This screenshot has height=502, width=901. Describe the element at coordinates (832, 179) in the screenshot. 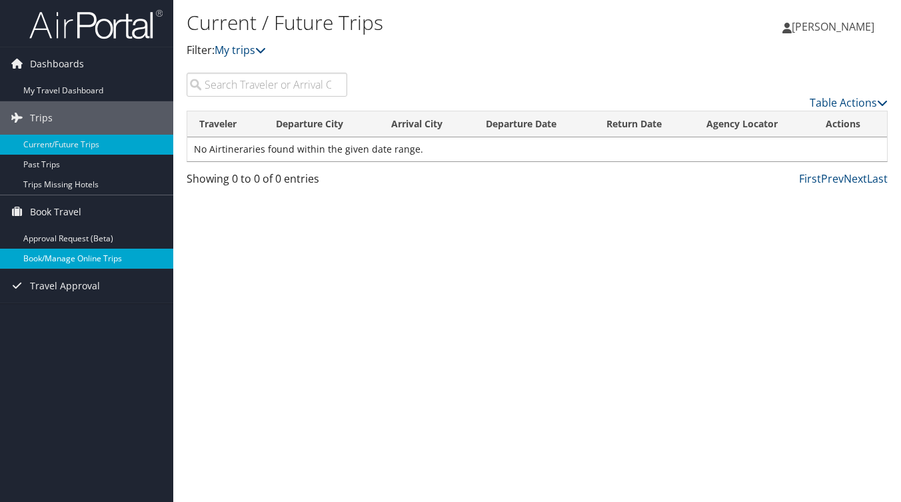

I see `a: Prev` at that location.